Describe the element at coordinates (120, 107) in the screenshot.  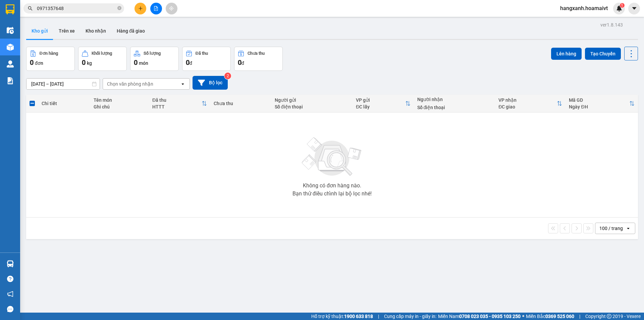
I see `div: Ghi chú` at that location.